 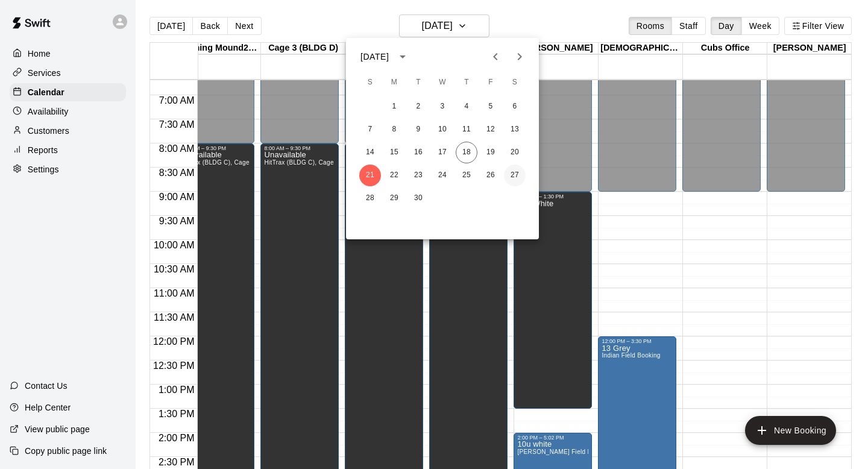 I want to click on button: 23, so click(x=418, y=175).